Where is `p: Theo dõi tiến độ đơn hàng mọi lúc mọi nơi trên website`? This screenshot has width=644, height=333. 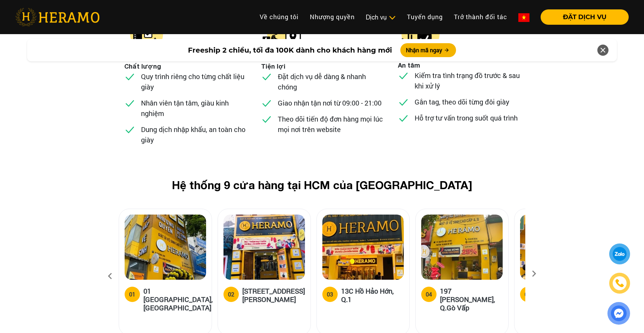
p: Theo dõi tiến độ đơn hàng mọi lúc mọi nơi trên website is located at coordinates (331, 124).